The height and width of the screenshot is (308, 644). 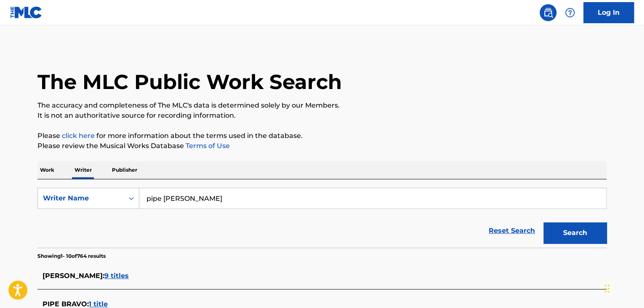 I want to click on a: Log In, so click(x=608, y=13).